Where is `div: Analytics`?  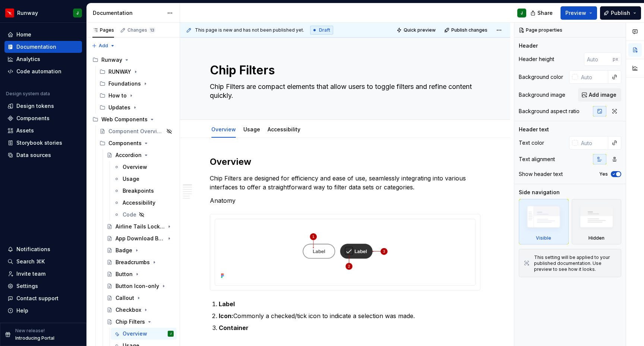
div: Analytics is located at coordinates (29, 59).